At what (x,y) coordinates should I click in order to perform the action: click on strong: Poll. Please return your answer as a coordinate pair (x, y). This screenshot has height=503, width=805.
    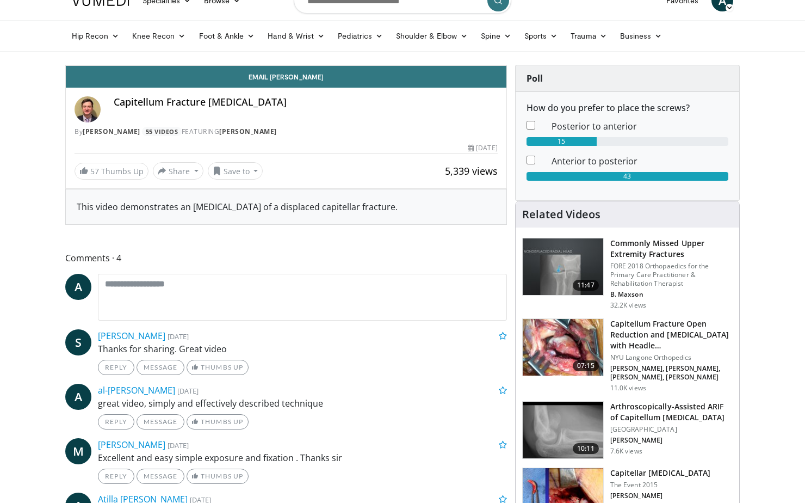
    Looking at the image, I should click on (535, 78).